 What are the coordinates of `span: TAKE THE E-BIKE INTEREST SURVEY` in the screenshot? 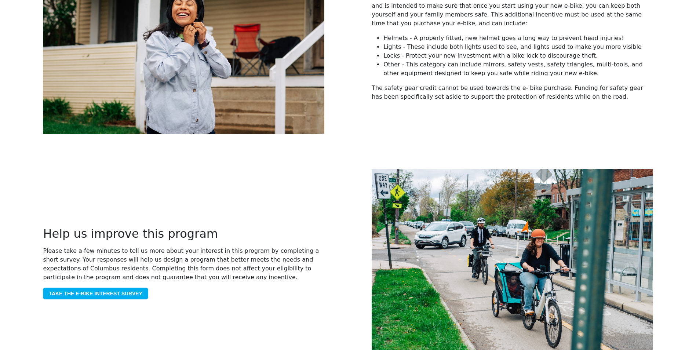 It's located at (95, 293).